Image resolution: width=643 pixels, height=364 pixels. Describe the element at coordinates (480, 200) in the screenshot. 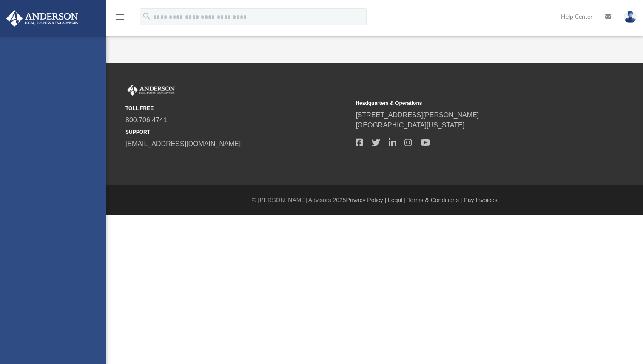

I see `a: Pay Invoices` at that location.